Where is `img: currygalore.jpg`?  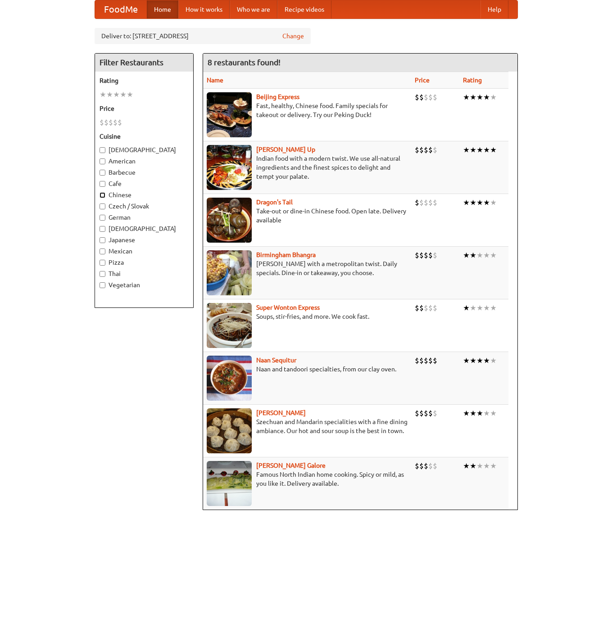 img: currygalore.jpg is located at coordinates (229, 484).